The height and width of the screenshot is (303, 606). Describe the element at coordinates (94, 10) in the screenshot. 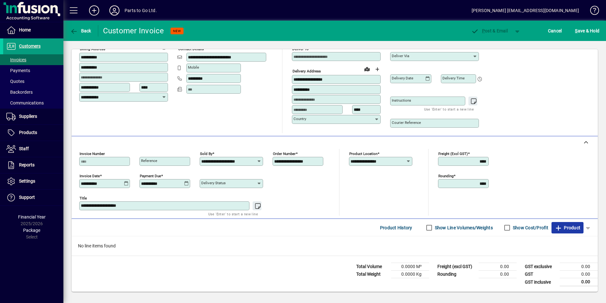

I see `button: Add` at that location.